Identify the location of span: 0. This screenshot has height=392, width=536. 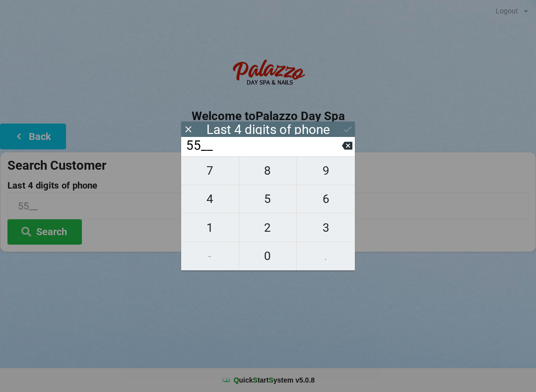
(268, 256).